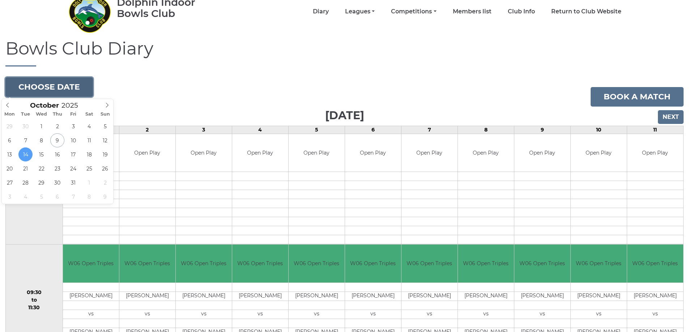 This screenshot has height=332, width=689. I want to click on td: 11, so click(655, 130).